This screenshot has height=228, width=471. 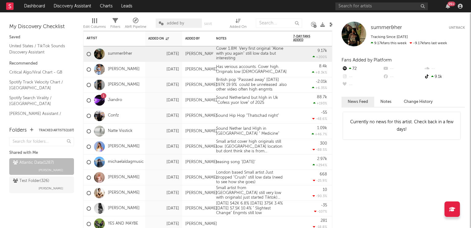 What do you see at coordinates (382, 6) in the screenshot?
I see `input: Search for artists` at bounding box center [382, 6].